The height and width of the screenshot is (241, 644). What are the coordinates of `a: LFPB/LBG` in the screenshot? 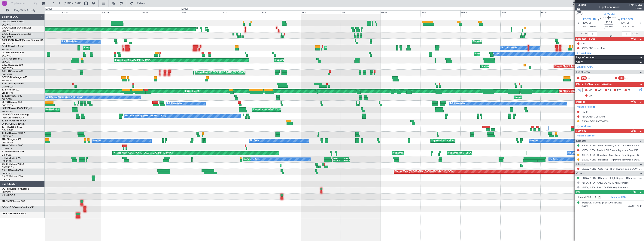 It's located at (7, 173).